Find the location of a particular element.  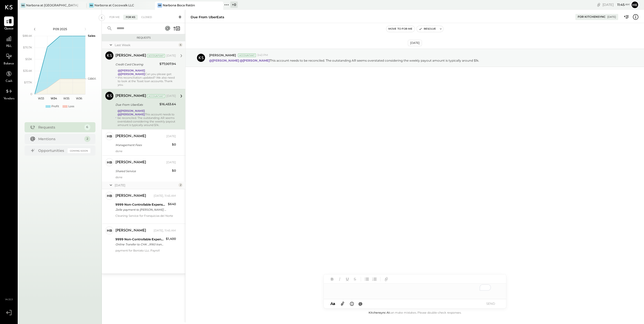

a: Cash is located at coordinates (9, 76).